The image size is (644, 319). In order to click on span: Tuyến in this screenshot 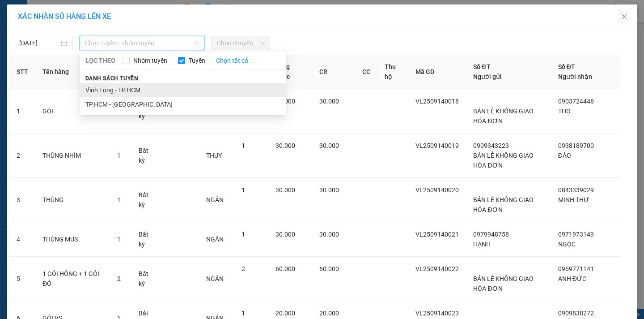, I will do `click(197, 61)`.